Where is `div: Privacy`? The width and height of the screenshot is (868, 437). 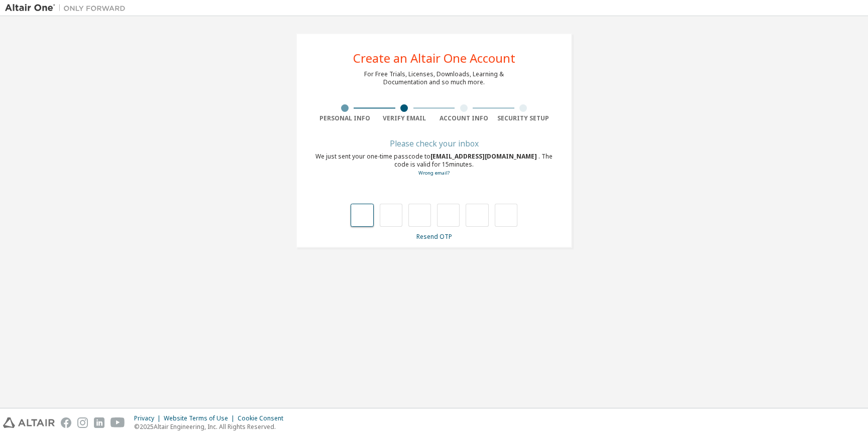
div: Privacy is located at coordinates (149, 418).